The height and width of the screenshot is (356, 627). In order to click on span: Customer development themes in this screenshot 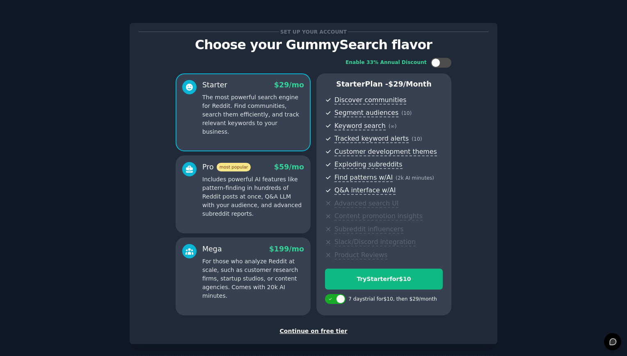, I will do `click(386, 152)`.